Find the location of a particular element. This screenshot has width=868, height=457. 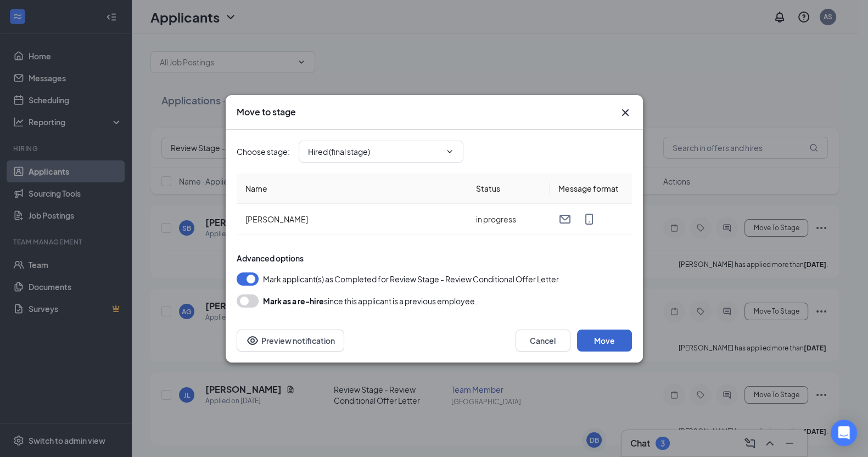

h3: Move to stage is located at coordinates (266, 112).